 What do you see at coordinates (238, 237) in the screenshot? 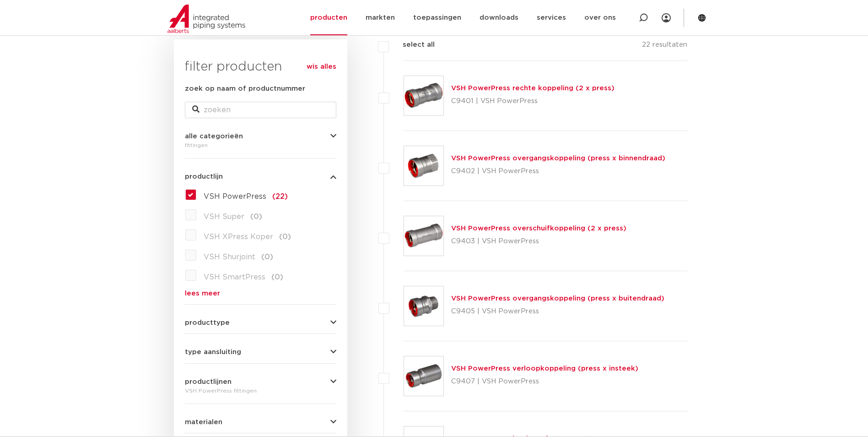
I see `span: VSH XPress Koper` at bounding box center [238, 237].